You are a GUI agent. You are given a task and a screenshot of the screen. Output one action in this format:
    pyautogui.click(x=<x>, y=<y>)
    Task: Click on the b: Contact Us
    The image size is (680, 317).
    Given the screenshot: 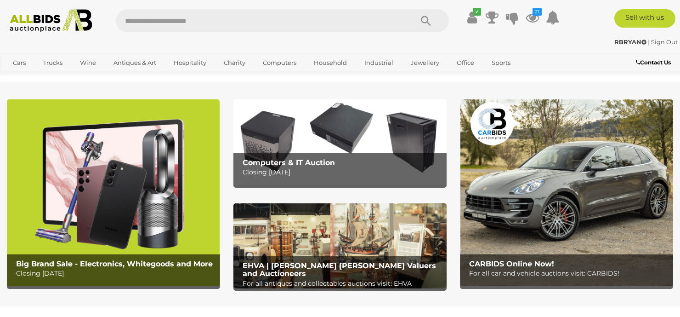 What is the action you would take?
    pyautogui.click(x=654, y=62)
    